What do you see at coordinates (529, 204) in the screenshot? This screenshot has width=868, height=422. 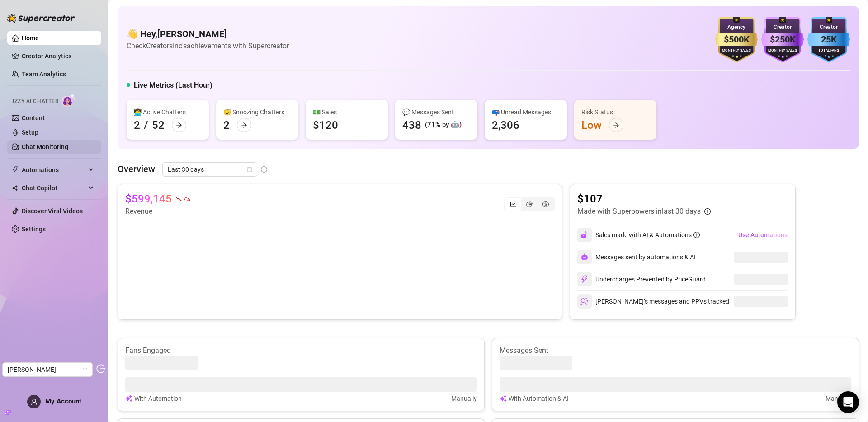 I see `span: pie-chart` at bounding box center [529, 204].